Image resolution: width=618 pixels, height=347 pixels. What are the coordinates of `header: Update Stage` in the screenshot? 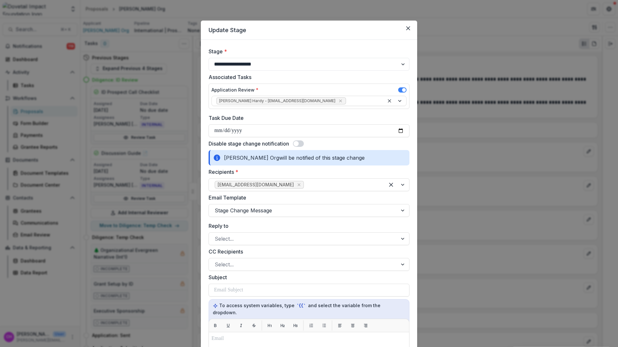 It's located at (309, 30).